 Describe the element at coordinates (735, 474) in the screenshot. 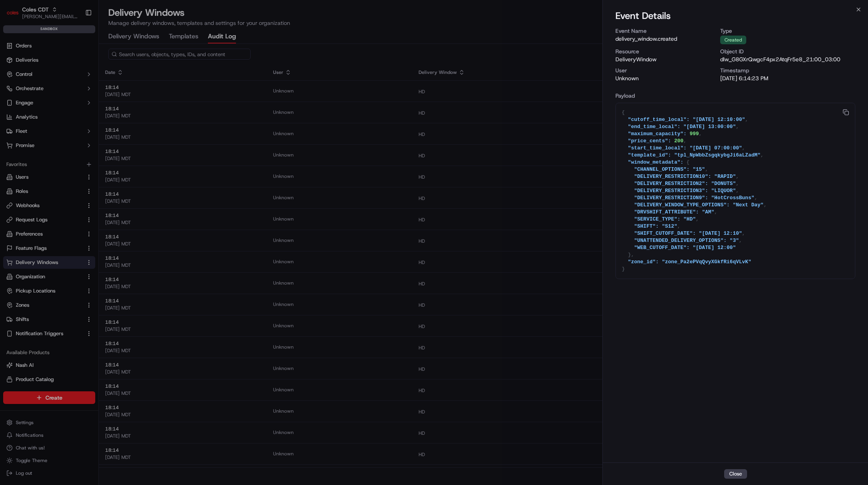

I see `button: Close` at that location.